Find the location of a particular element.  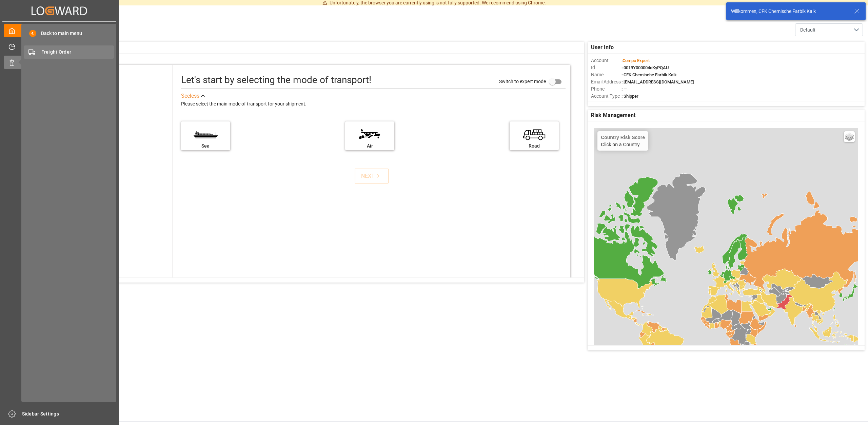

span: Switch to expert mode is located at coordinates (523, 81).